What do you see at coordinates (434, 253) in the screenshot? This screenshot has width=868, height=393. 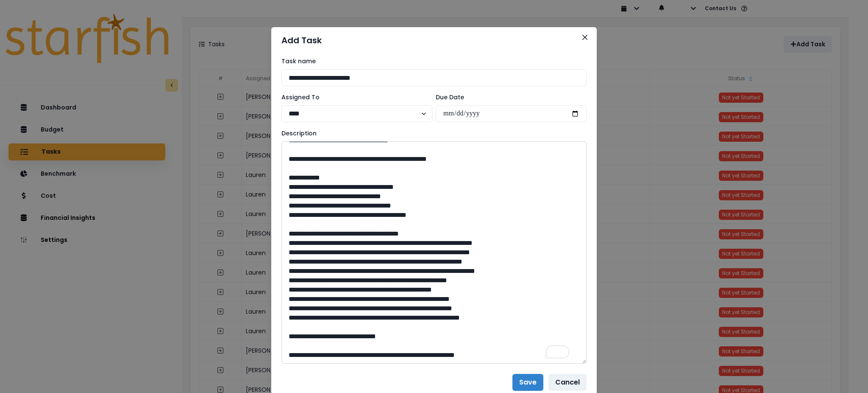 I see `textarea: To enrich screen reader interactions, please activate Accessibility in Grammarly extension settings` at bounding box center [434, 253].